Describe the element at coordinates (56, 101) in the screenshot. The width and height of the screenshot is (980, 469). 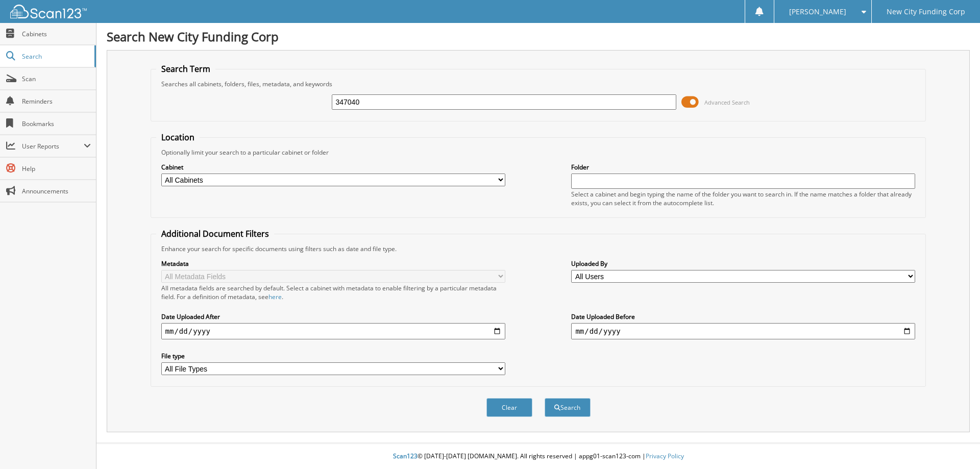
I see `span: Reminders` at that location.